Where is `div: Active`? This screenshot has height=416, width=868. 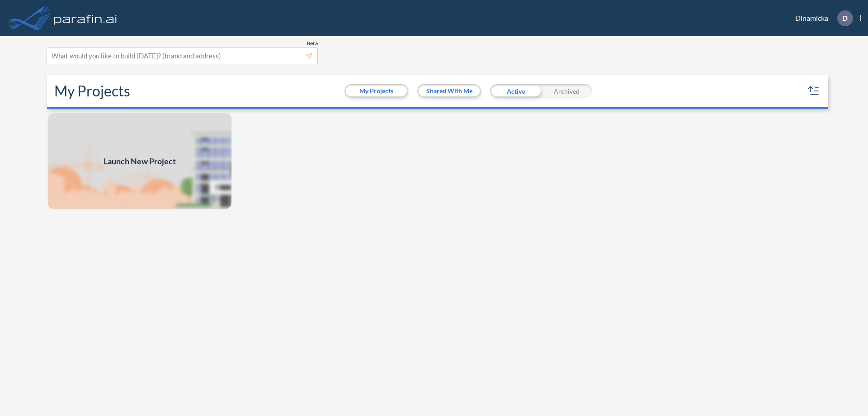 div: Active is located at coordinates (515, 91).